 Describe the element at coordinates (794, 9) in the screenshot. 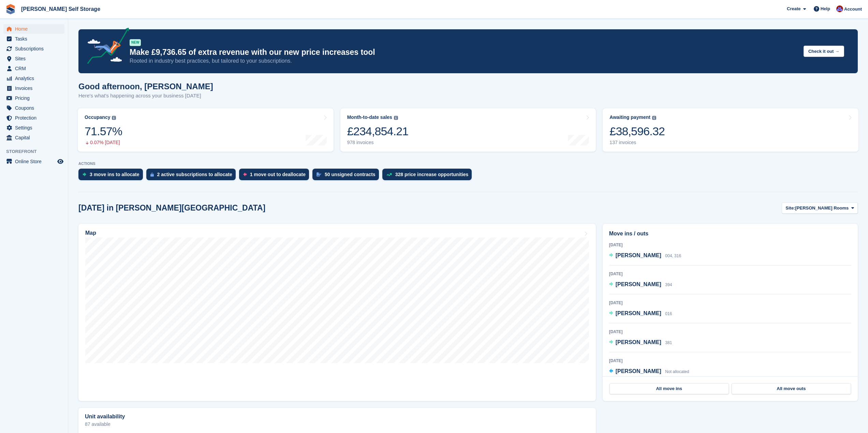

I see `span: Create` at that location.